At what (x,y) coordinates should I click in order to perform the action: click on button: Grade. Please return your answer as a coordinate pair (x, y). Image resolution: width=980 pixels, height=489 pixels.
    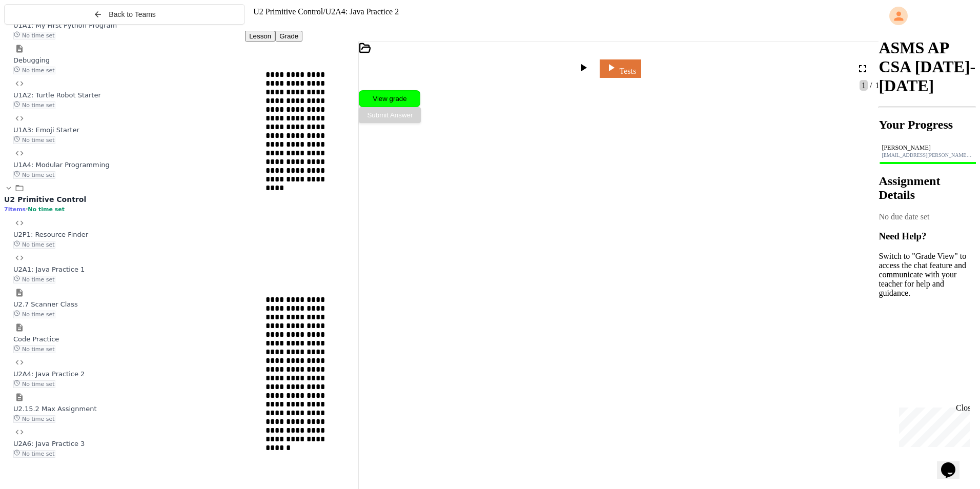
    Looking at the image, I should click on (288, 36).